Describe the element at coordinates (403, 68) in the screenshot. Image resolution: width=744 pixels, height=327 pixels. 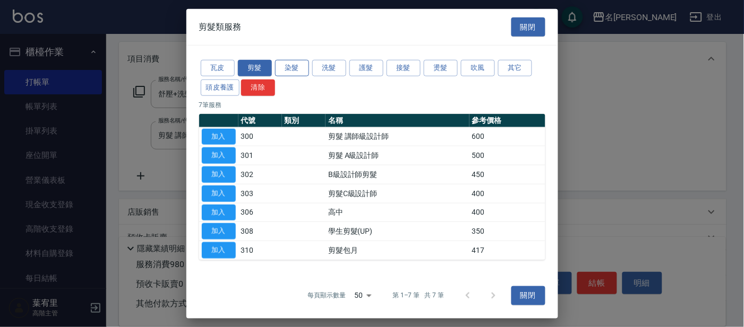
I see `button: 接髮` at that location.